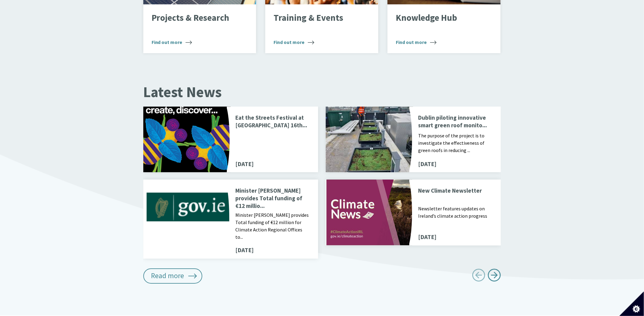 Image resolution: width=644 pixels, height=316 pixels. What do you see at coordinates (322, 92) in the screenshot?
I see `h2: Latest News` at bounding box center [322, 92].